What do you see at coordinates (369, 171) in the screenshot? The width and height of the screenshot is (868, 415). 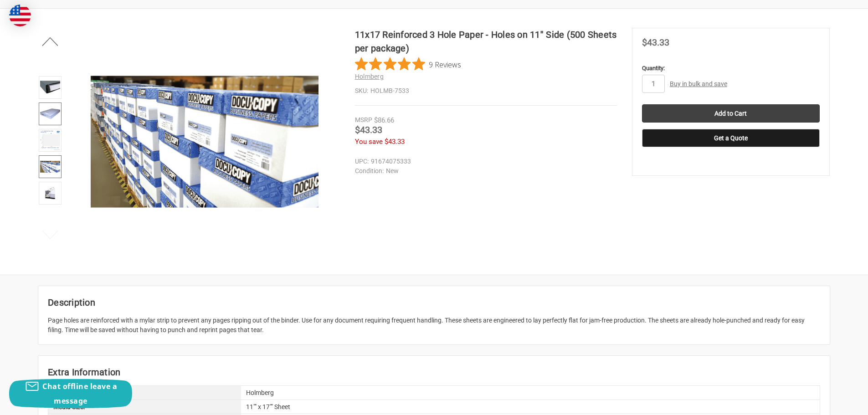 I see `dt: Condition:` at bounding box center [369, 171].